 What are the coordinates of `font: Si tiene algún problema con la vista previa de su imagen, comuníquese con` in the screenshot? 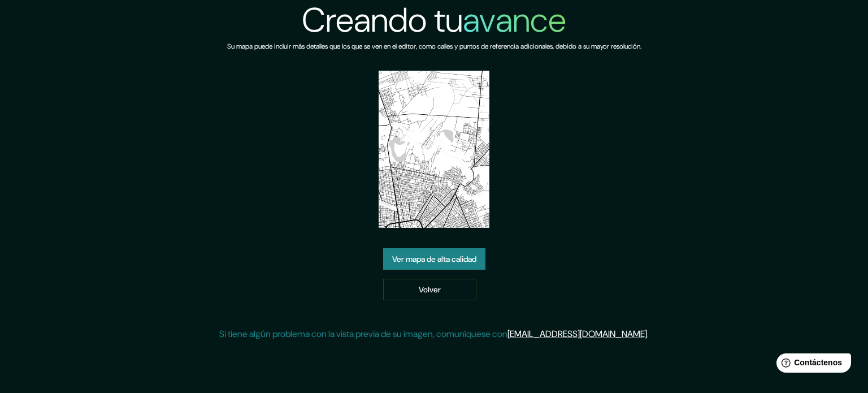 It's located at (363, 334).